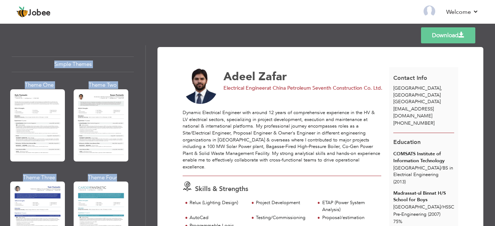 The image size is (495, 226). What do you see at coordinates (200, 86) in the screenshot?
I see `img: No image` at bounding box center [200, 86].